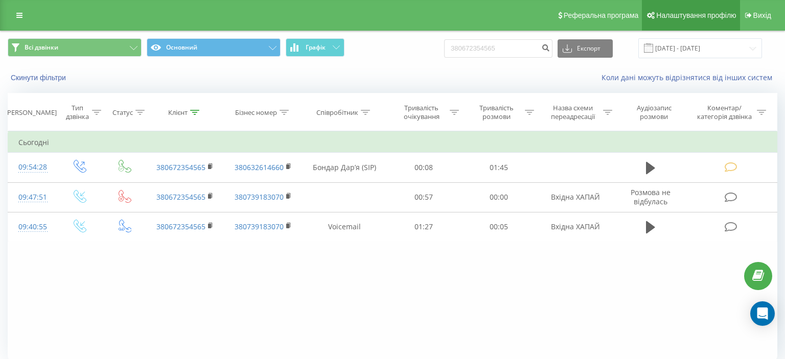 The width and height of the screenshot is (785, 359). Describe the element at coordinates (601, 15) in the screenshot. I see `span: Реферальна програма` at that location.